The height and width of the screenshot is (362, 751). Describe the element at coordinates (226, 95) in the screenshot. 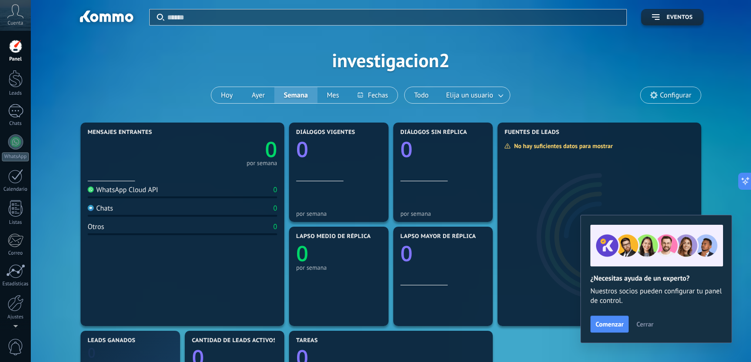

I see `button: Hoy` at that location.